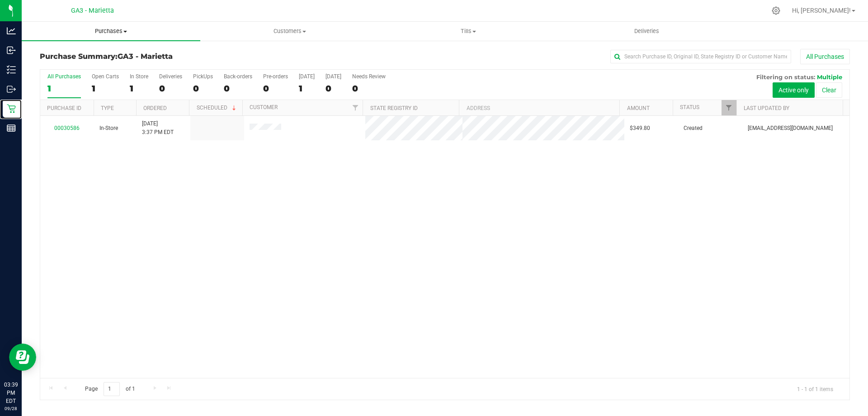  What do you see at coordinates (701, 56) in the screenshot?
I see `input: Search Purchase ID, Original ID, State Registry ID or Customer Name...` at bounding box center [701, 56].